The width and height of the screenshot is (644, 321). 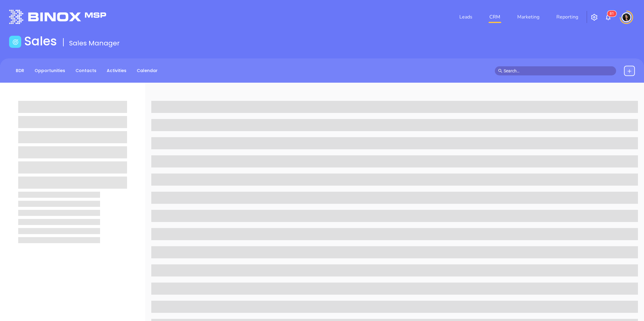 I want to click on h1: Sales, so click(x=41, y=41).